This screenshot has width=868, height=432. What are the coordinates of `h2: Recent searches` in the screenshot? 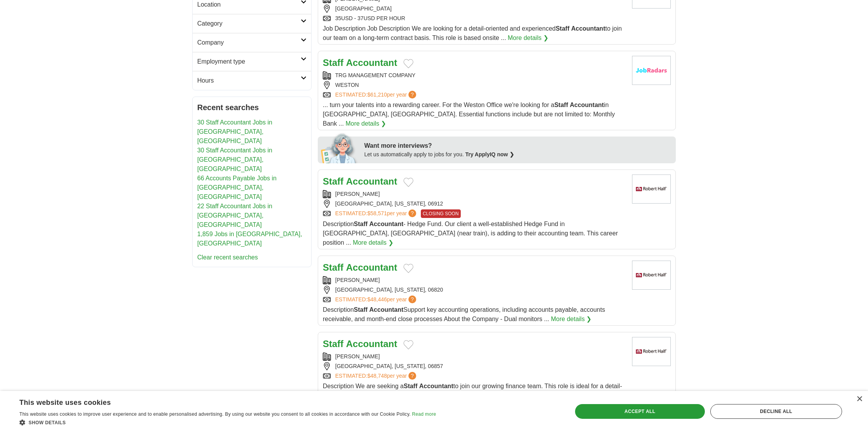 It's located at (252, 107).